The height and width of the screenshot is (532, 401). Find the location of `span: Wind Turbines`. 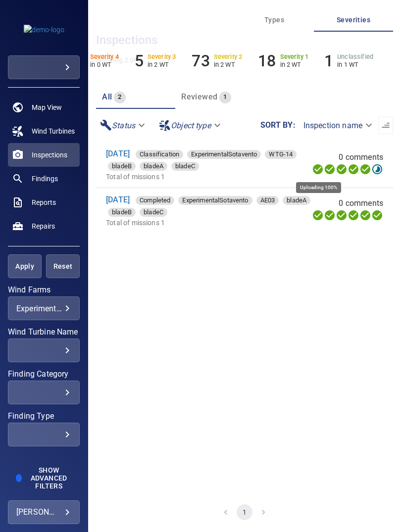

span: Wind Turbines is located at coordinates (53, 131).